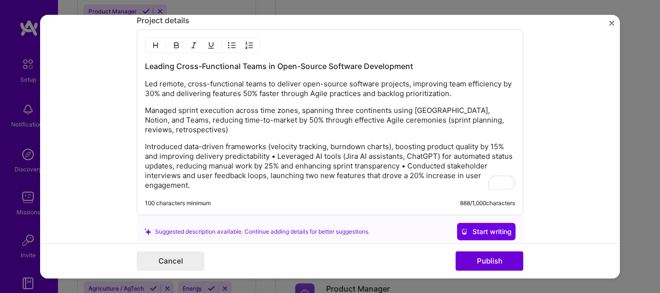 This screenshot has width=660, height=293. What do you see at coordinates (178, 203) in the screenshot?
I see `div: 100 characters minimum` at bounding box center [178, 203].